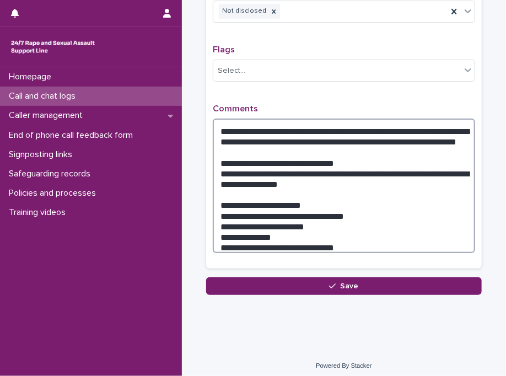  What do you see at coordinates (32, 77) in the screenshot?
I see `p: Homepage` at bounding box center [32, 77].